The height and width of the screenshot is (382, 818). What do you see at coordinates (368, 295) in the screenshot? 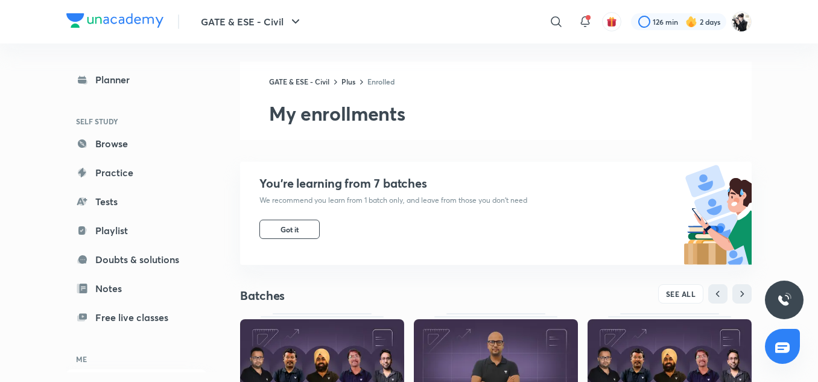
I see `h4: Batches` at bounding box center [368, 295].